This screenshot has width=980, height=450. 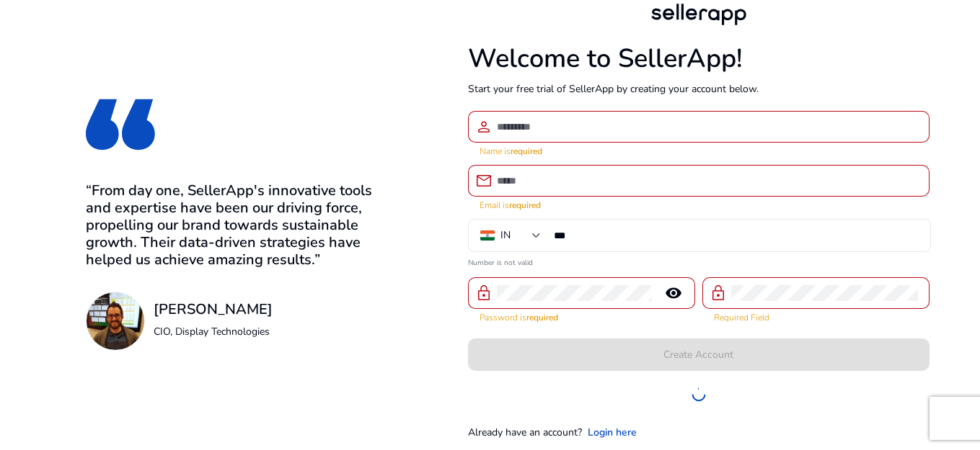 I want to click on a: Login here, so click(x=612, y=432).